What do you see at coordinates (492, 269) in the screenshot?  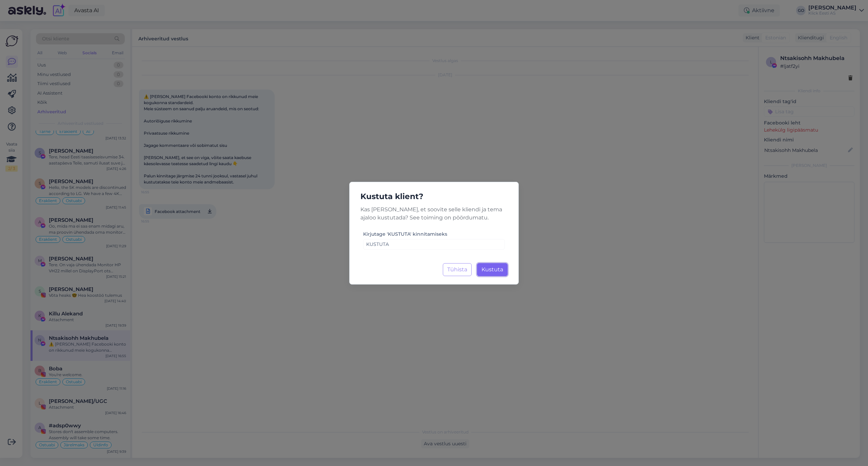 I see `span: Kustuta` at bounding box center [492, 269].